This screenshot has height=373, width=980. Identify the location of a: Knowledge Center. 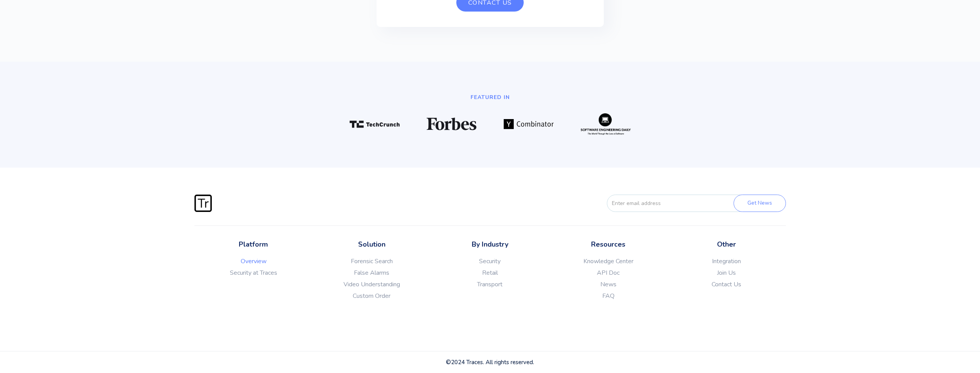
(608, 261).